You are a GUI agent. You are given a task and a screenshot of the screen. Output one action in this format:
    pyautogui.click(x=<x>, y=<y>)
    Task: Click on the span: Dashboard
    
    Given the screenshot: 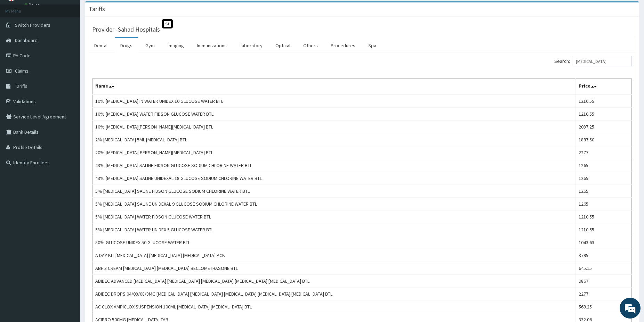 What is the action you would take?
    pyautogui.click(x=26, y=40)
    